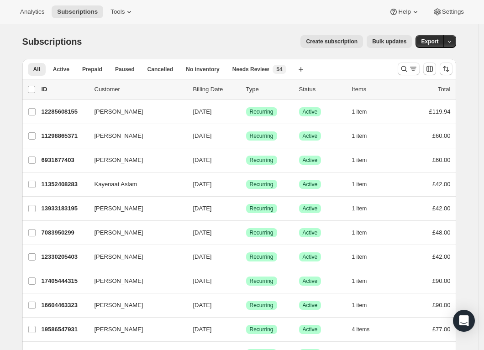 This screenshot has height=350, width=484. What do you see at coordinates (135, 185) in the screenshot?
I see `button: Kayenaat Aslam` at bounding box center [135, 185].